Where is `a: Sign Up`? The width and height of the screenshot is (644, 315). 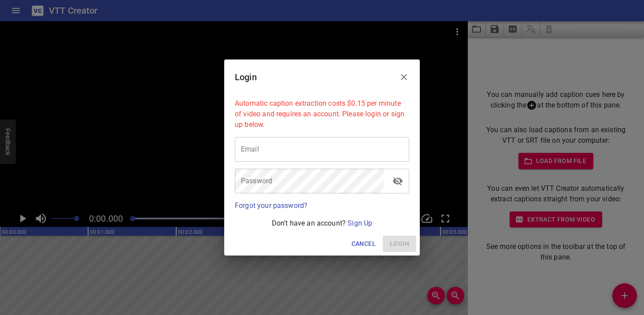 a: Sign Up is located at coordinates (360, 223).